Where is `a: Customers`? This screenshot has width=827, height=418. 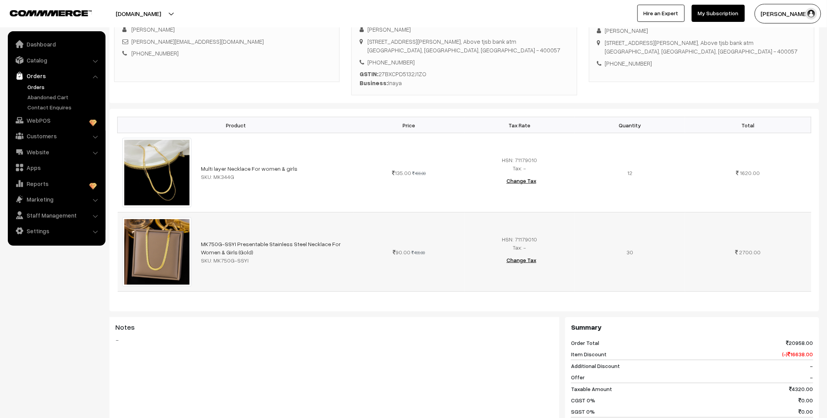 a: Customers is located at coordinates (56, 136).